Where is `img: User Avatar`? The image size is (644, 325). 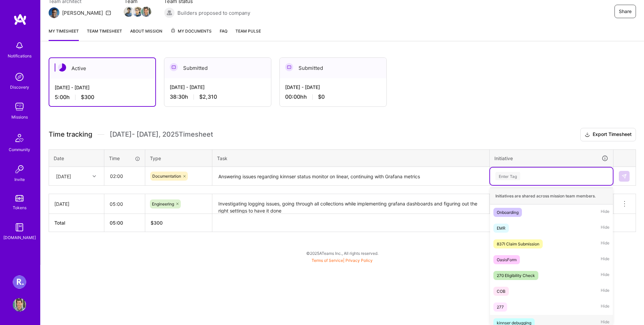
img: User Avatar is located at coordinates (19, 305).